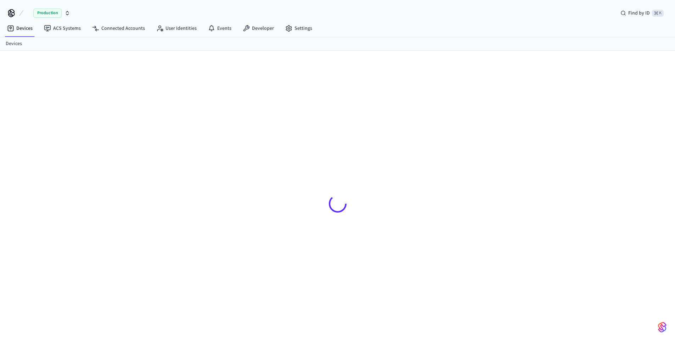  What do you see at coordinates (299, 28) in the screenshot?
I see `a: Settings` at bounding box center [299, 28].